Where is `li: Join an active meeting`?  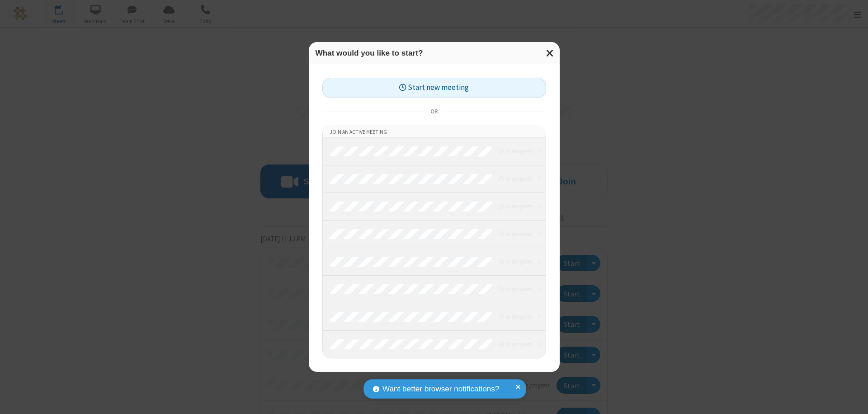 li: Join an active meeting is located at coordinates (434, 132).